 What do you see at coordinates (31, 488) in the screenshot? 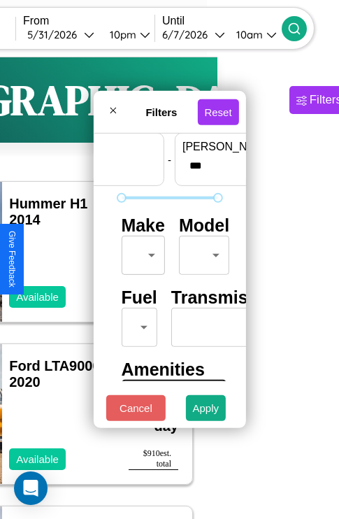
I see `div: Open Intercom Messenger` at bounding box center [31, 488].